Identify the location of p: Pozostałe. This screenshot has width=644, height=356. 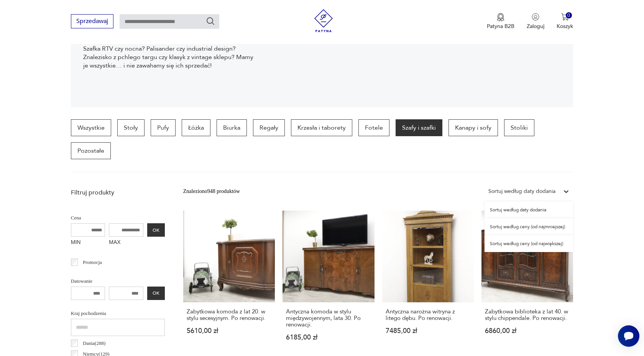
(91, 151).